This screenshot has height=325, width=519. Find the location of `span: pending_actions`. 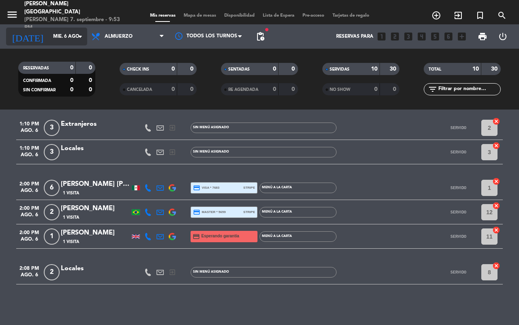

span: pending_actions is located at coordinates (260, 36).